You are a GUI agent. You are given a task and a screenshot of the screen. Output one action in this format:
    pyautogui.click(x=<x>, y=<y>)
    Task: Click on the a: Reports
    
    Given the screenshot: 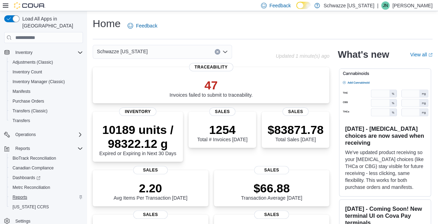 What is the action you would take?
    pyautogui.click(x=20, y=198)
    